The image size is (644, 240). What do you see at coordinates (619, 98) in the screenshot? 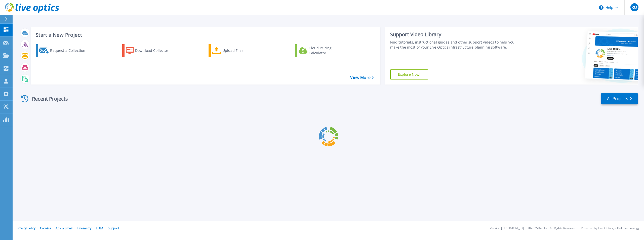
I see `a: All Projects` at bounding box center [619, 98].